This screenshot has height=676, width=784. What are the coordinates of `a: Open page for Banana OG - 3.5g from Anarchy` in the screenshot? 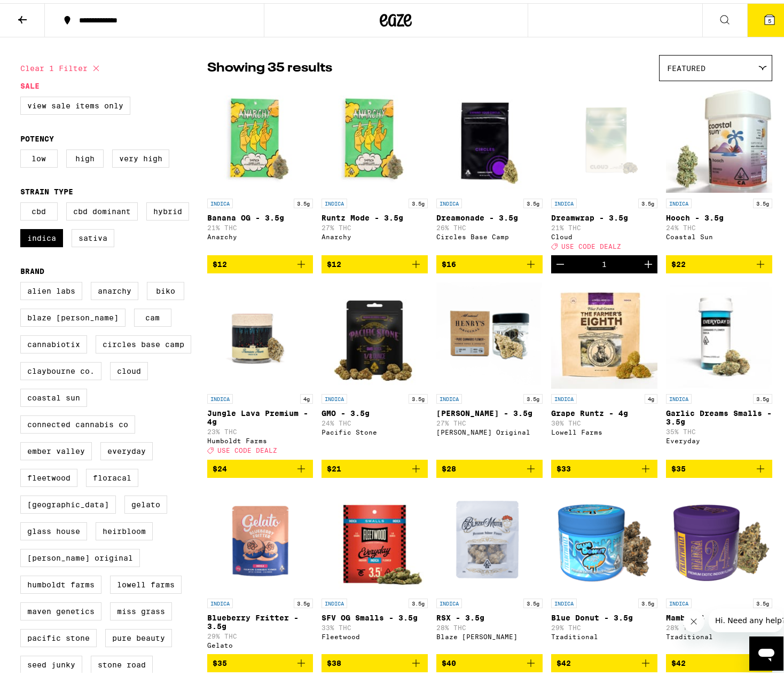 It's located at (260, 168).